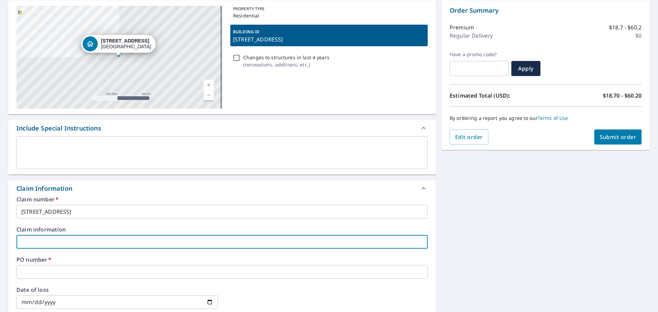  What do you see at coordinates (119, 46) in the screenshot?
I see `div: Dropped pin, building 1, Residential property, 1403 Briarwood Ln Lakeland, FL 33803` at bounding box center [119, 46].